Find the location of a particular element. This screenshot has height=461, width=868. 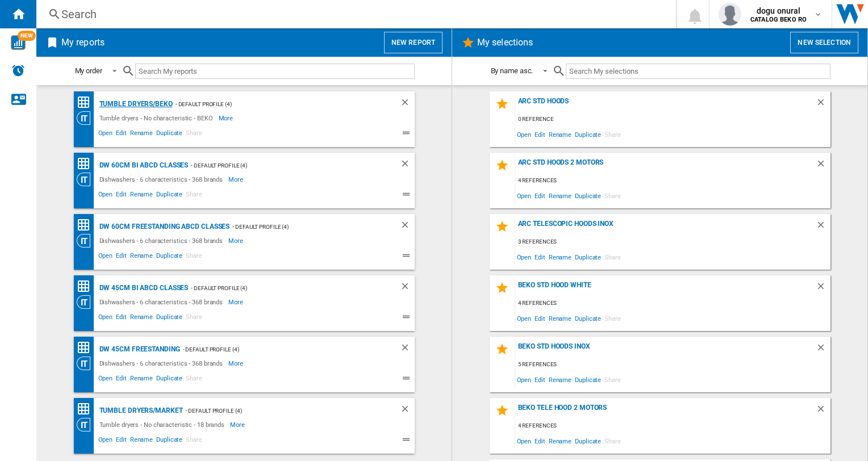

div: beko std hoods inox is located at coordinates (665, 349).